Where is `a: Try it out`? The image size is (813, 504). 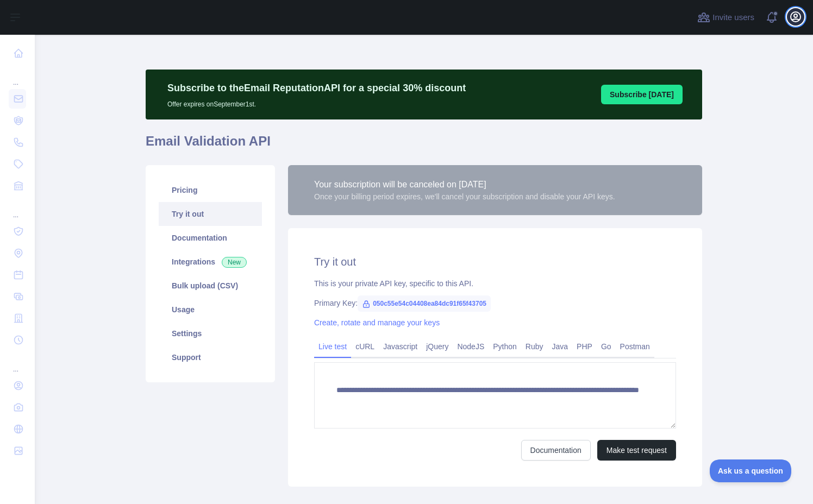
a: Try it out is located at coordinates (210, 214).